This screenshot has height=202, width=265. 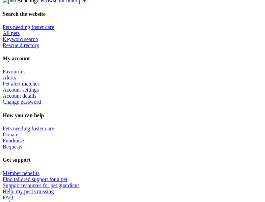 I want to click on a: Favourites, so click(x=14, y=72).